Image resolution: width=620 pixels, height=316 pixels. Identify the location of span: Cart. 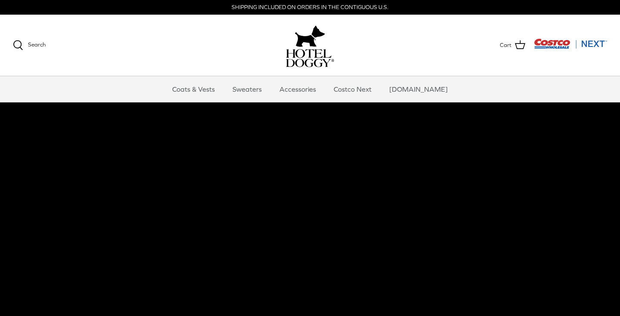
(505, 45).